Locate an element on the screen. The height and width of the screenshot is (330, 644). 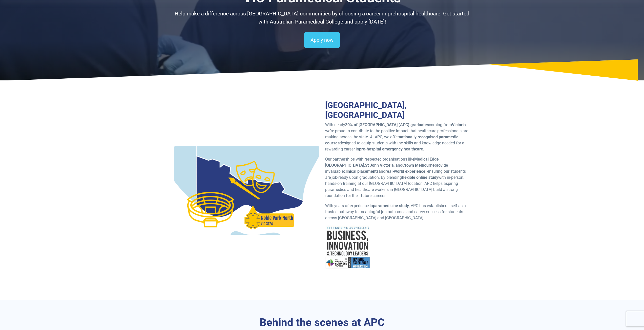
strong: Victoria is located at coordinates (459, 125).